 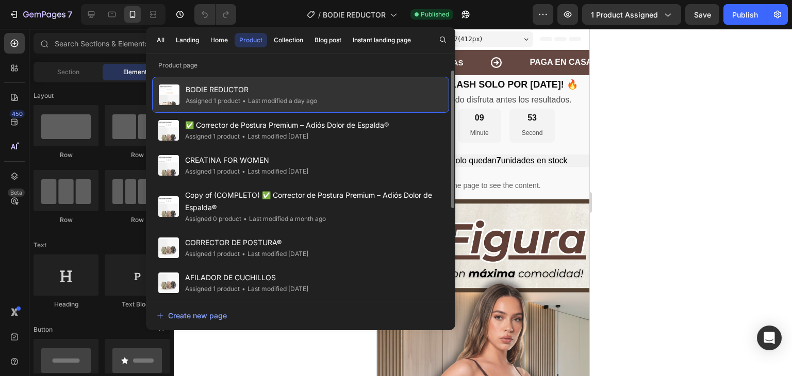 I want to click on div: 53, so click(x=155, y=89).